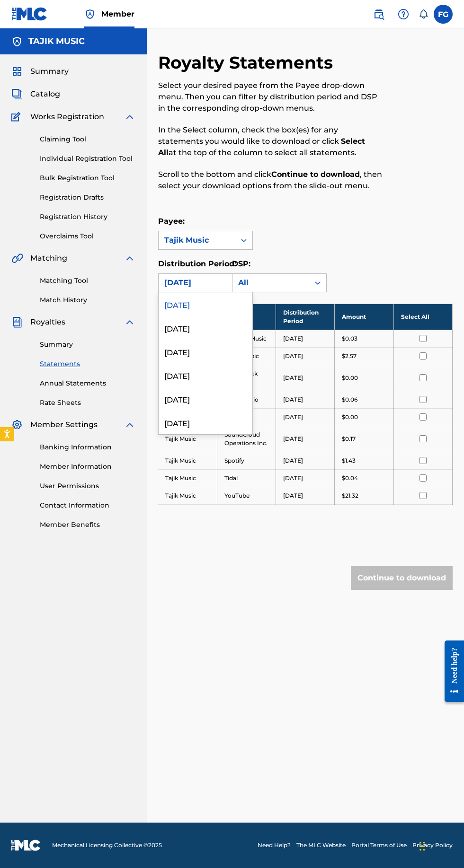 The height and width of the screenshot is (868, 464). What do you see at coordinates (350, 496) in the screenshot?
I see `p: $21.32` at bounding box center [350, 496].